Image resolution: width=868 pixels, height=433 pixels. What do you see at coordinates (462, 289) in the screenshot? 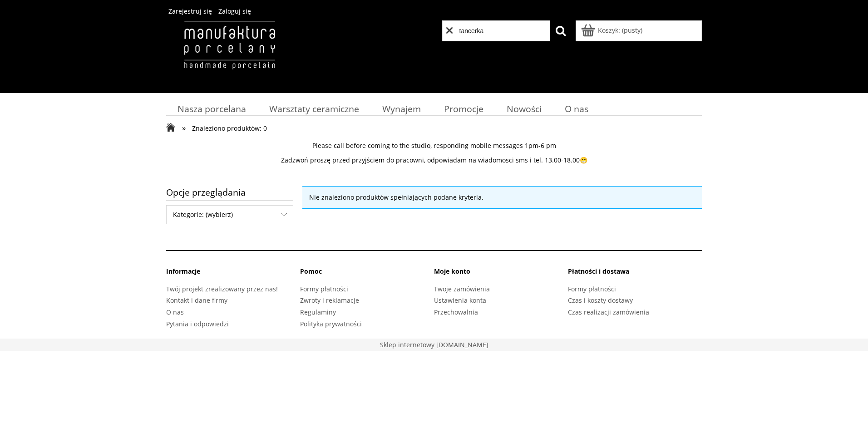
I see `a: Twoje zamówienia` at bounding box center [462, 289].